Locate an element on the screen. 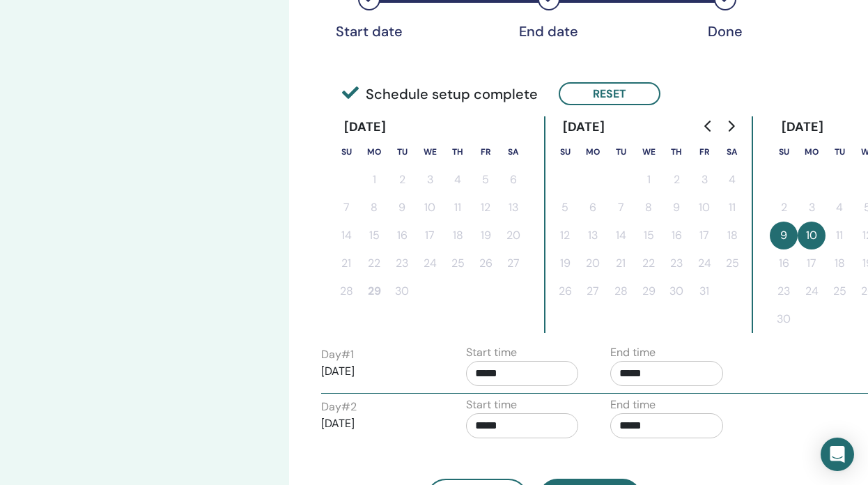 The image size is (868, 485). button: Go to previous month is located at coordinates (709, 126).